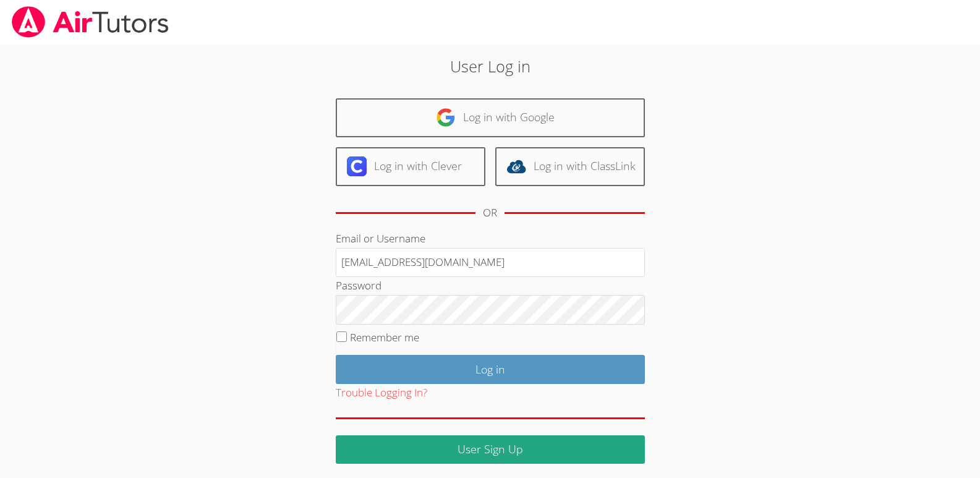  Describe the element at coordinates (490, 212) in the screenshot. I see `div: OR` at that location.